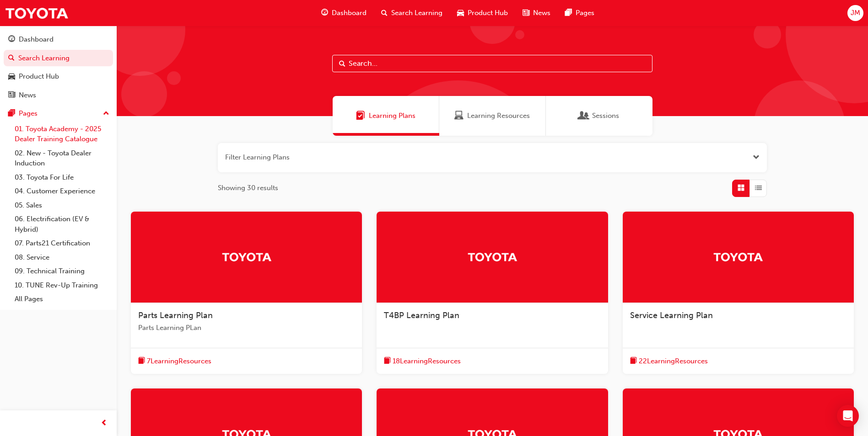 The height and width of the screenshot is (436, 868). Describe the element at coordinates (542, 13) in the screenshot. I see `span: News` at that location.